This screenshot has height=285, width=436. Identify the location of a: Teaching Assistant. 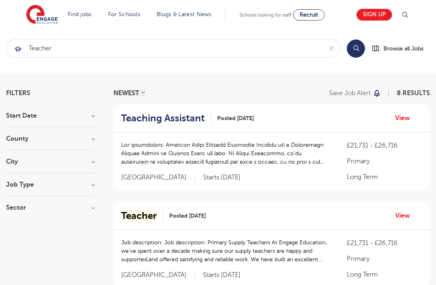
(166, 118).